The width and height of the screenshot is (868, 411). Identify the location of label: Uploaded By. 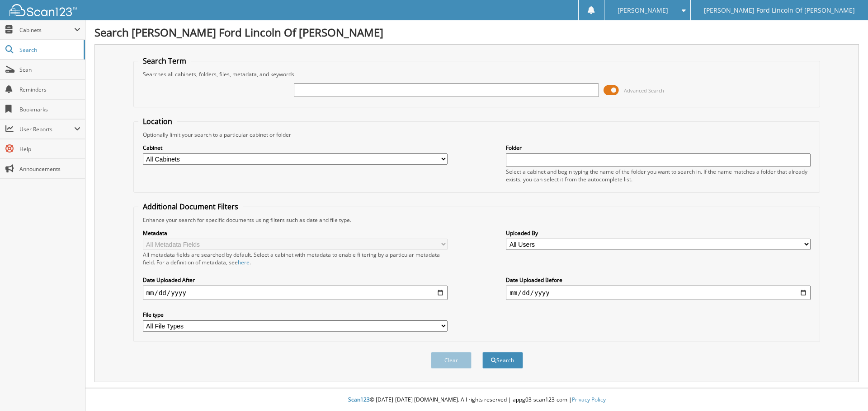
(658, 233).